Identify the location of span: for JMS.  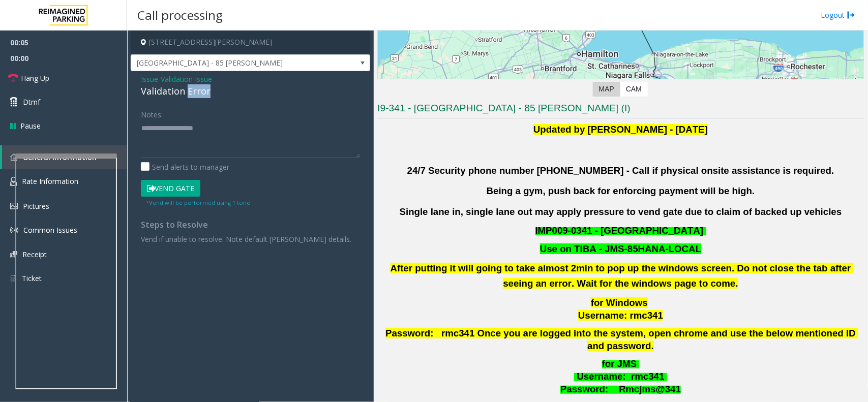
(620, 363).